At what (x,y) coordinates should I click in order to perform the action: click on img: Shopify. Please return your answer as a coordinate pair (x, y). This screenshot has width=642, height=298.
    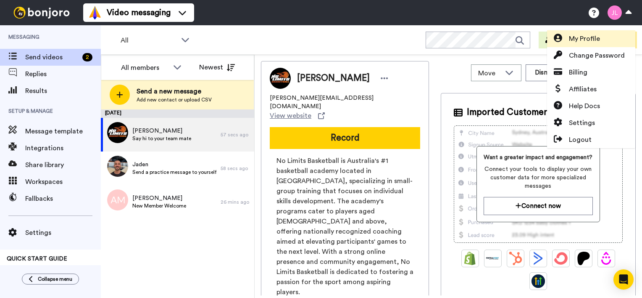
    Looking at the image, I should click on (470, 258).